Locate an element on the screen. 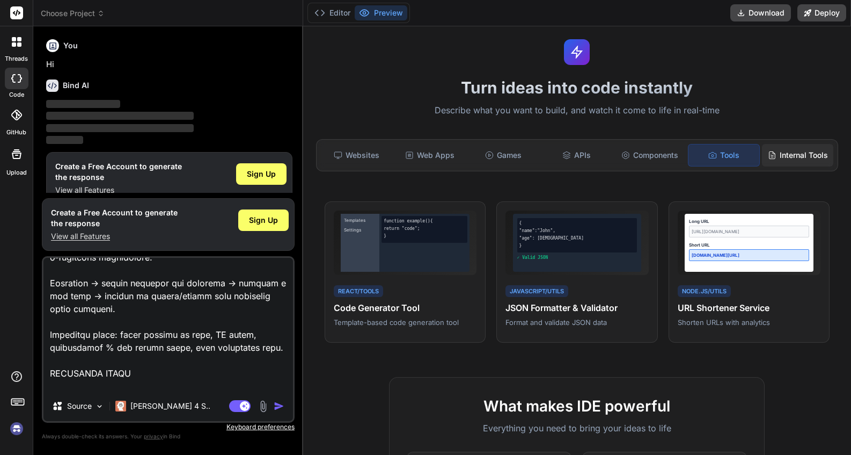 This screenshot has height=455, width=851. p: Source is located at coordinates (79, 406).